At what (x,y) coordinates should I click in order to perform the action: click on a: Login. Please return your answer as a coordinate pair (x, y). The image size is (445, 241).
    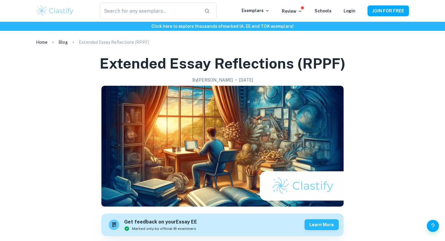
    Looking at the image, I should click on (349, 11).